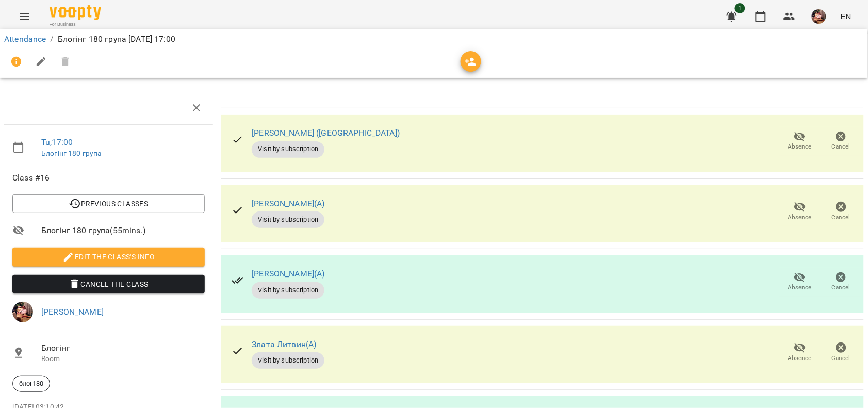 Image resolution: width=868 pixels, height=408 pixels. I want to click on button: Previous Classes, so click(109, 204).